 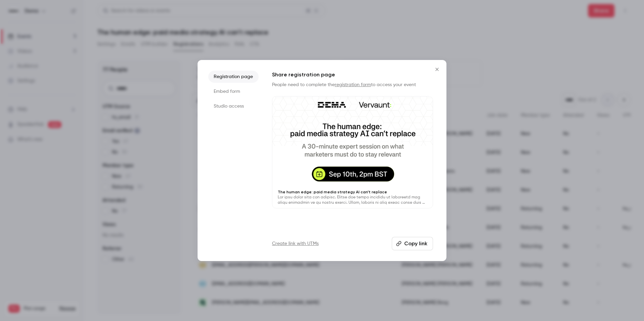 I want to click on li: Studio access, so click(x=233, y=106).